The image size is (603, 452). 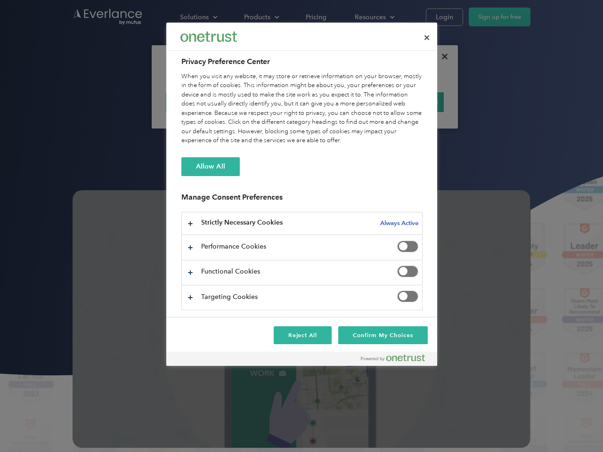 What do you see at coordinates (302, 109) in the screenshot?
I see `div: When you visit any website, it may store or retrieve information on your browser, mostly in the f...` at bounding box center [302, 109].